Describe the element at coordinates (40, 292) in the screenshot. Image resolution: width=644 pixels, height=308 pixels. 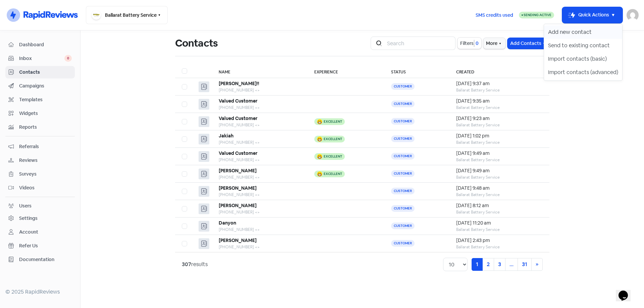
I see `div: © 2025 RapidReviews` at that location.